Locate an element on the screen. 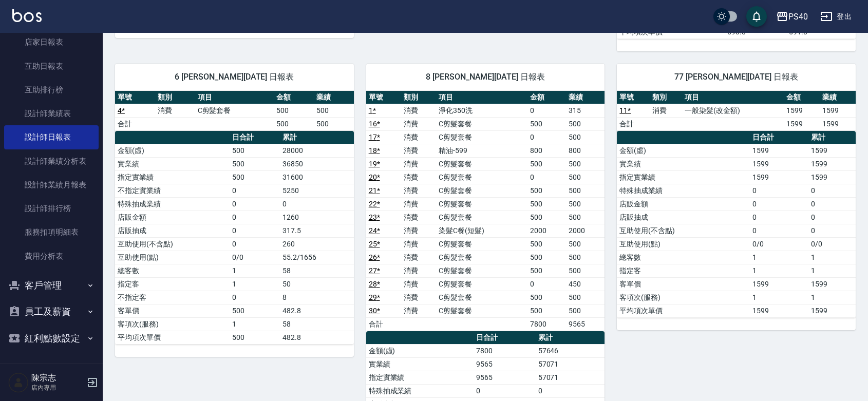 Image resolution: width=868 pixels, height=401 pixels. div: PS40 is located at coordinates (798, 16).